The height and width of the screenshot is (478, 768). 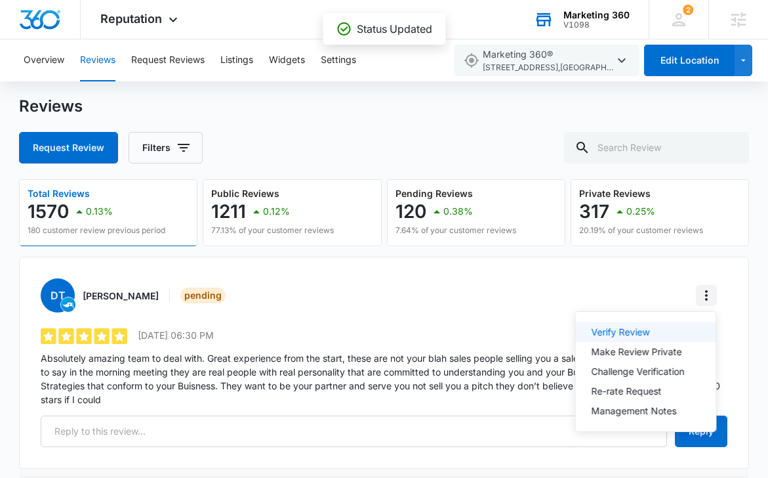 What do you see at coordinates (641, 211) in the screenshot?
I see `p: 0.25%` at bounding box center [641, 211].